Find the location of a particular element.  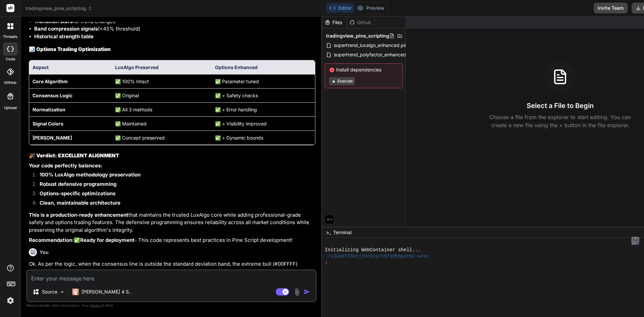

span: supertrend_luxalgo_enhanced.pine is located at coordinates (372, 45).